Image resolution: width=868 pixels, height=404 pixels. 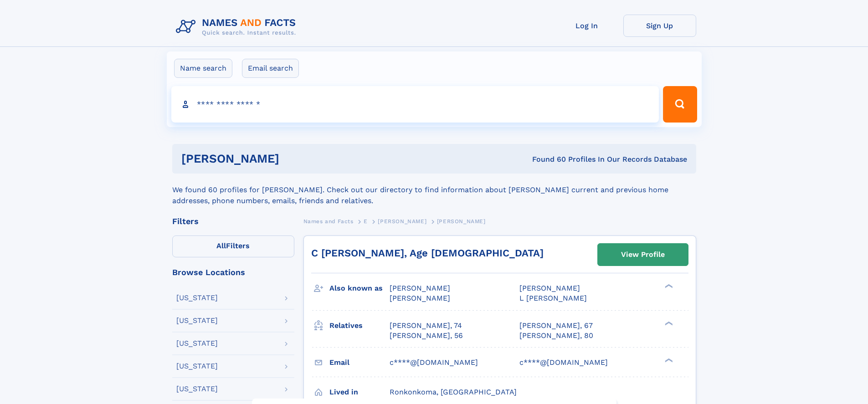 What do you see at coordinates (233, 272) in the screenshot?
I see `div: Browse Locations` at bounding box center [233, 272].